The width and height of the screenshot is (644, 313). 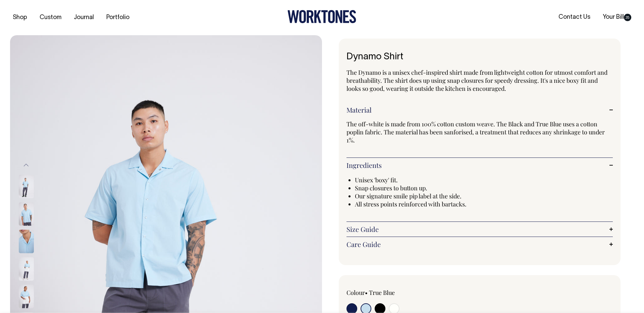 What do you see at coordinates (391, 188) in the screenshot?
I see `span: Snap closures to button up.` at bounding box center [391, 188].